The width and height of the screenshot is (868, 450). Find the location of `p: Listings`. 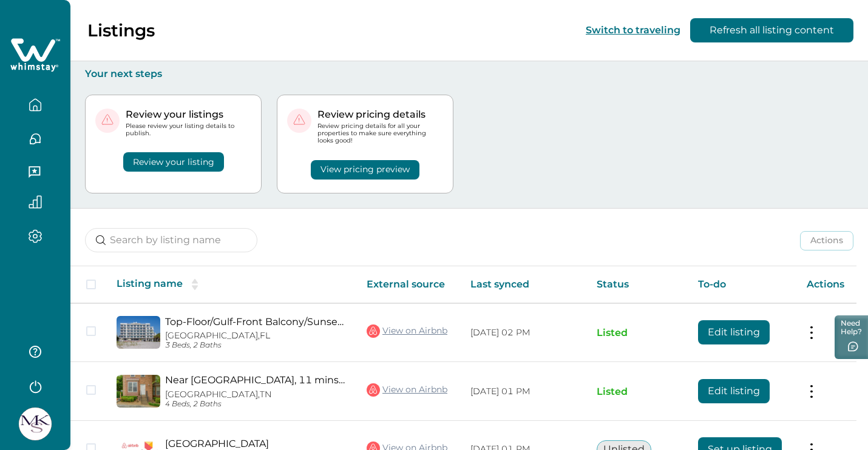

p: Listings is located at coordinates (121, 30).